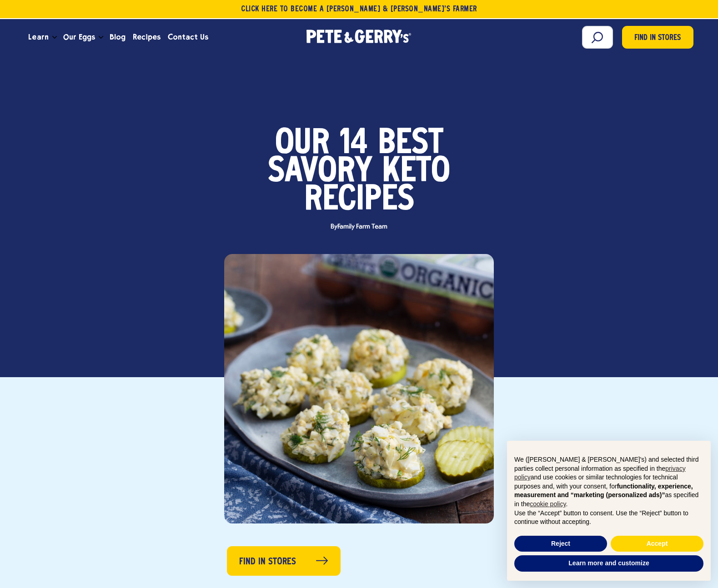 The image size is (718, 588). Describe the element at coordinates (117, 37) in the screenshot. I see `a: Blog` at that location.